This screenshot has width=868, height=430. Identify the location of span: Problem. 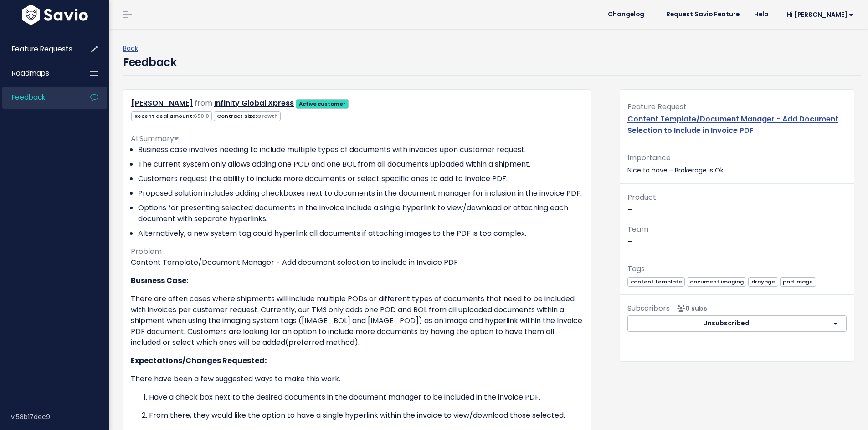
(146, 251).